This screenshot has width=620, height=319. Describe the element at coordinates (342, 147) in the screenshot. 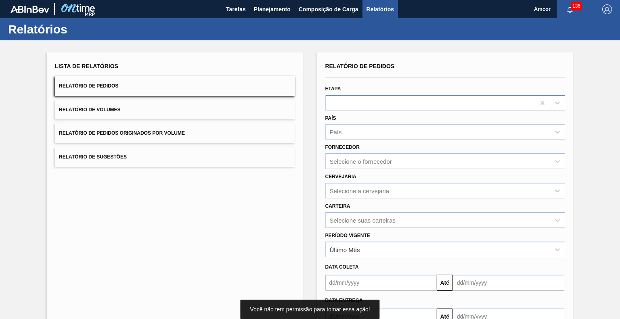

I see `label: Fornecedor` at that location.